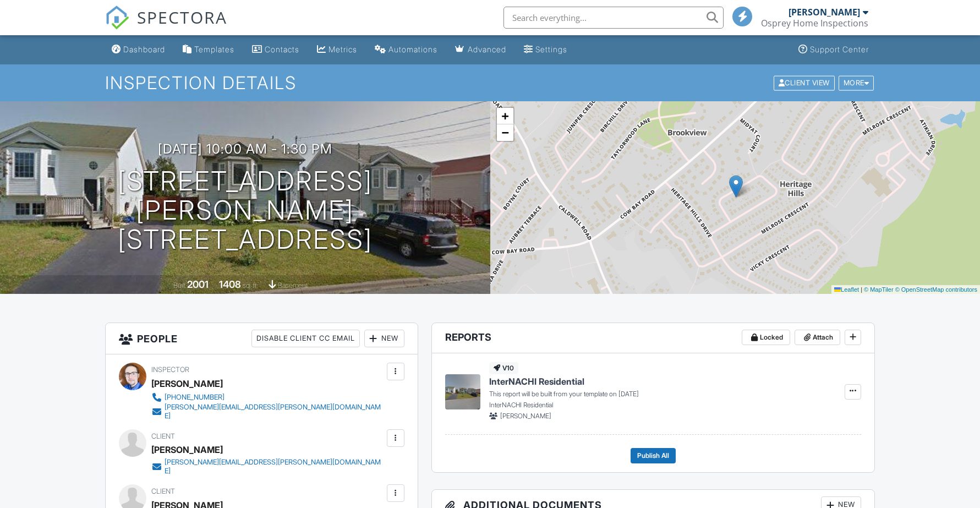  Describe the element at coordinates (487, 49) in the screenshot. I see `div: Advanced` at that location.